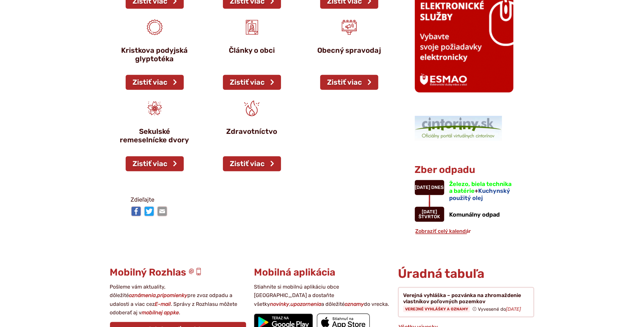 The width and height of the screenshot is (644, 327). What do you see at coordinates (252, 131) in the screenshot?
I see `p: Zdravotníctvo` at bounding box center [252, 131].